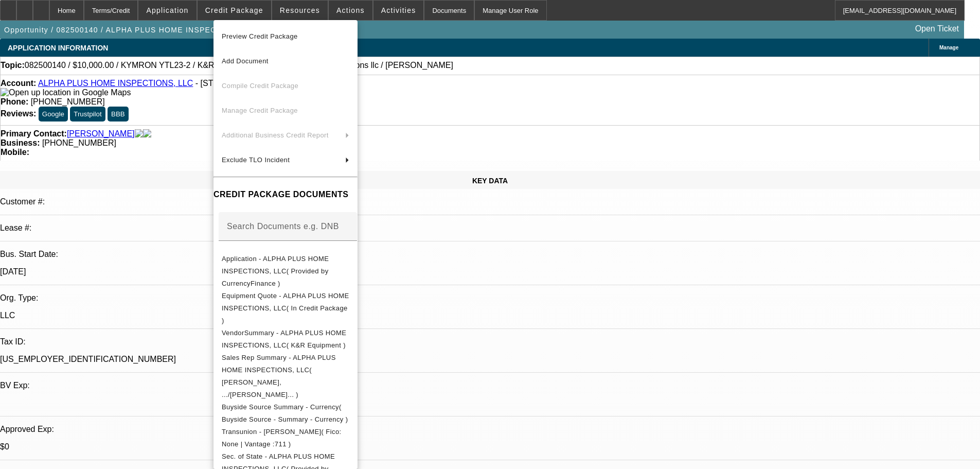 This screenshot has width=980, height=469. What do you see at coordinates (275, 271) in the screenshot?
I see `span: Application - ALPHA PLUS HOME INSPECTIONS, LLC( Provided by CurrencyFinance )` at bounding box center [275, 271].